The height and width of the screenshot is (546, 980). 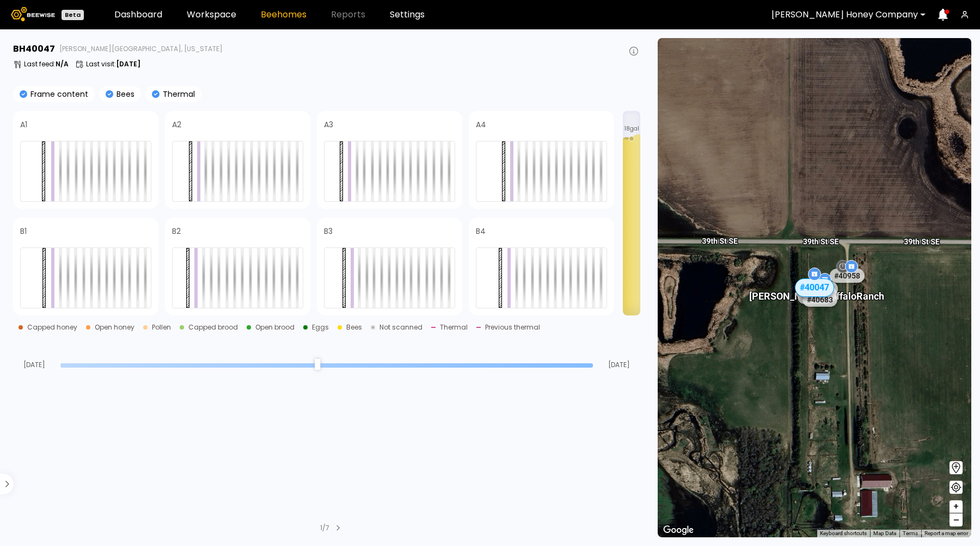 I want to click on button: Map Data, so click(x=885, y=534).